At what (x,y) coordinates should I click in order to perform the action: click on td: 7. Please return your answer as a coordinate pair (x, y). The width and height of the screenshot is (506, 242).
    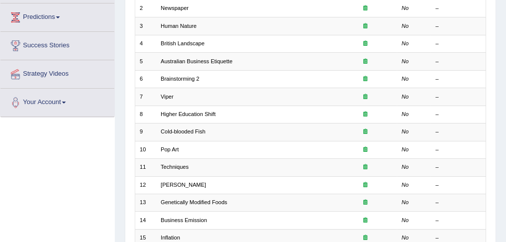
    Looking at the image, I should click on (145, 97).